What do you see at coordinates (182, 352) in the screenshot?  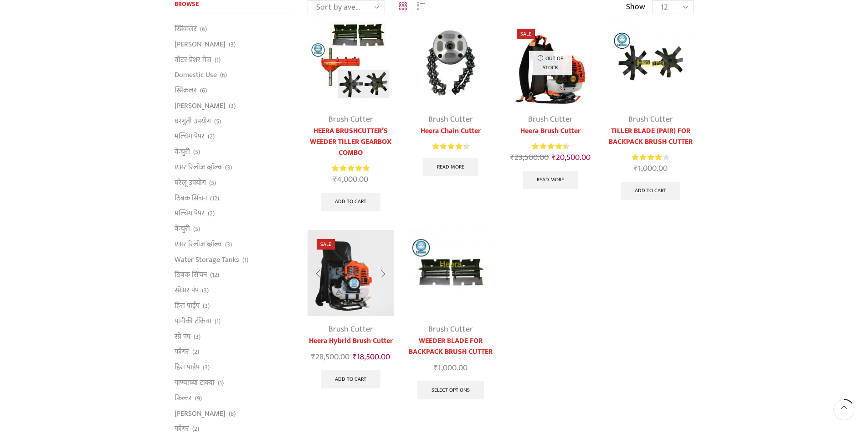 I see `a: फॉगर` at bounding box center [182, 352].